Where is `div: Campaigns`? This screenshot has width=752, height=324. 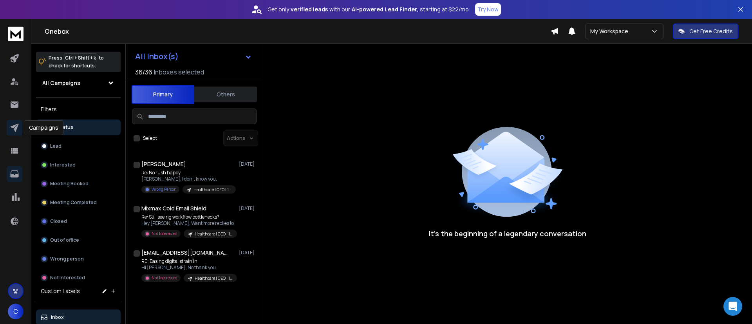 div: Campaigns is located at coordinates (44, 128).